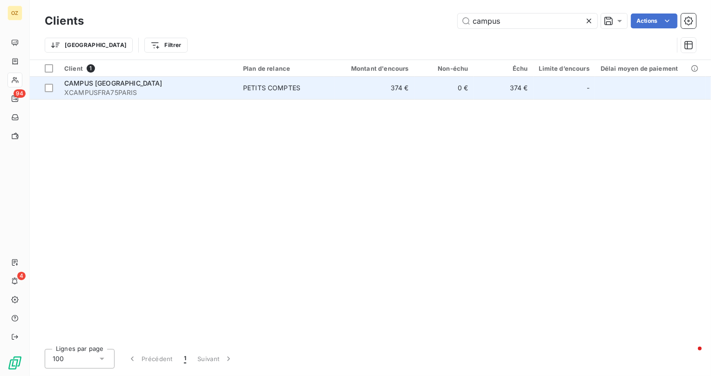 The height and width of the screenshot is (376, 711). I want to click on div: OZ, so click(15, 13).